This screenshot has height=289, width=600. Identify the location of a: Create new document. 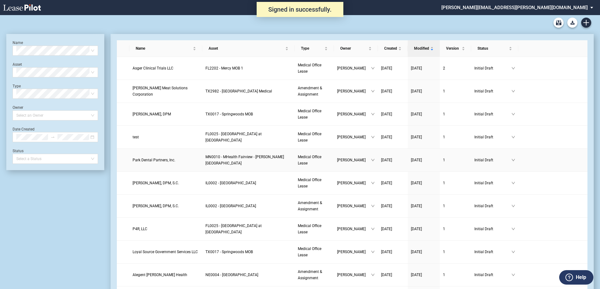
(586, 23).